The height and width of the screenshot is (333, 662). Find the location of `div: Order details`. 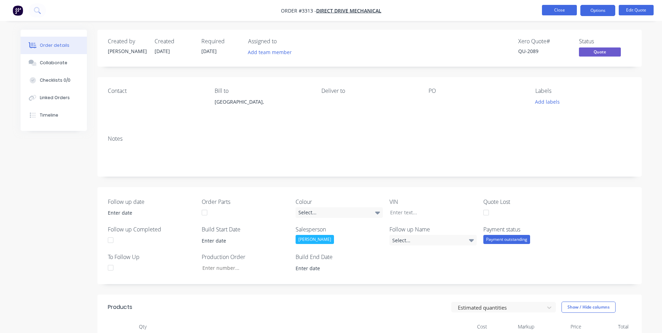

div: Order details is located at coordinates (54, 45).